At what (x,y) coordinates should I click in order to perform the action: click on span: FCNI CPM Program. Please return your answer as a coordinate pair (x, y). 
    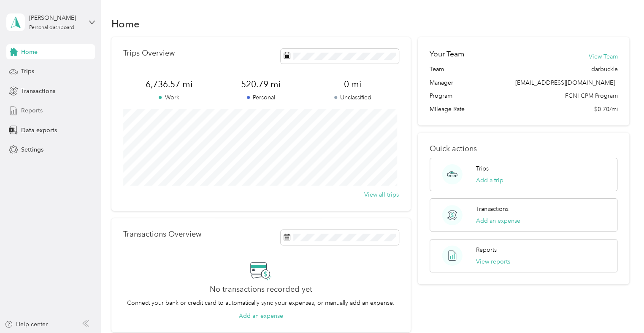
    Looking at the image, I should click on (591, 96).